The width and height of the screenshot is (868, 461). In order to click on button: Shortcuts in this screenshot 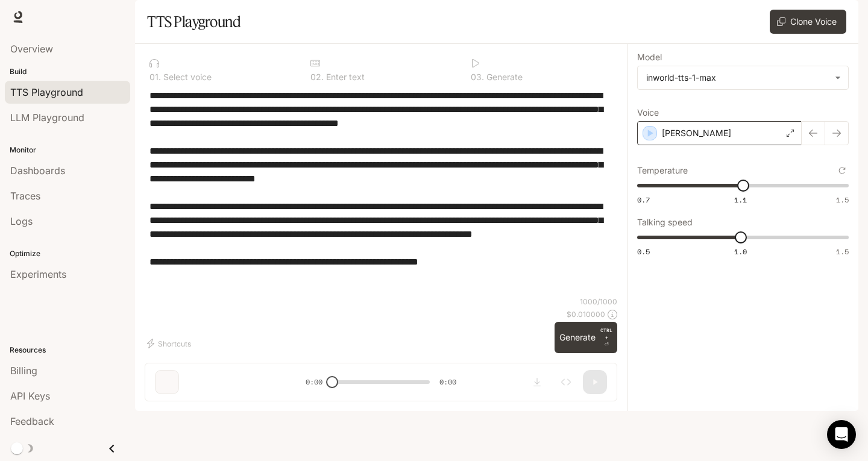, I will do `click(170, 344)`.